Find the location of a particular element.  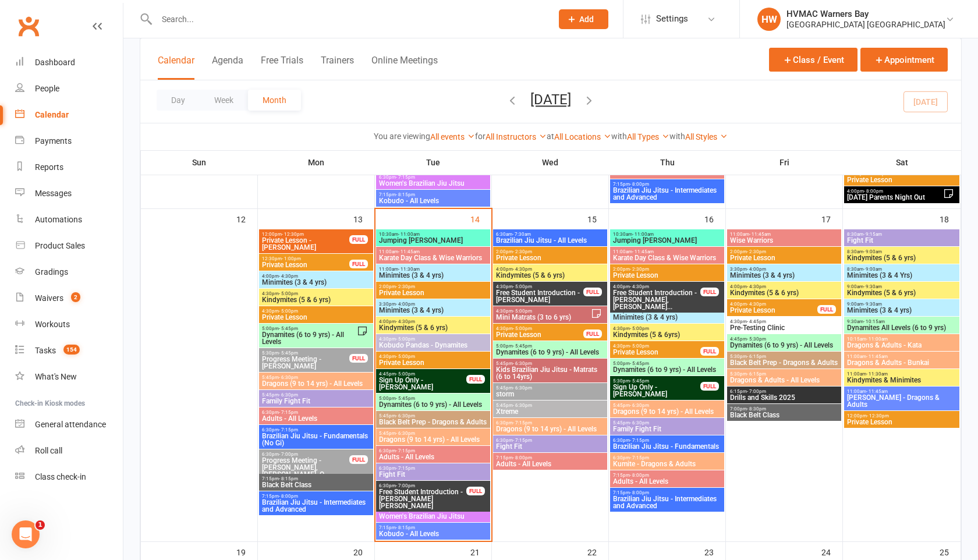

a: Reports is located at coordinates (69, 167).